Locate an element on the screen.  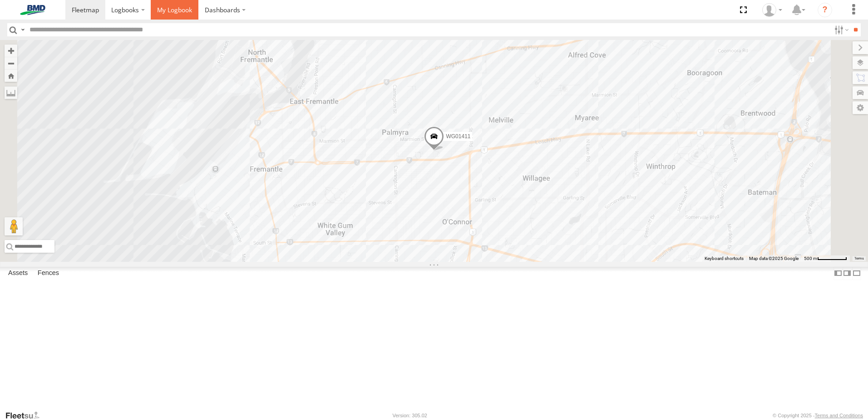
button: Keyboard shortcuts is located at coordinates (724, 258).